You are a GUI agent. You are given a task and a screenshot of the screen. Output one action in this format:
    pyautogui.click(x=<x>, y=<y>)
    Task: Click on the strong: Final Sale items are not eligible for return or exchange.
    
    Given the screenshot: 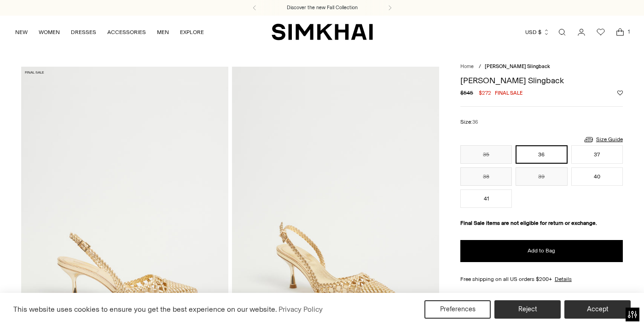 What is the action you would take?
    pyautogui.click(x=529, y=223)
    